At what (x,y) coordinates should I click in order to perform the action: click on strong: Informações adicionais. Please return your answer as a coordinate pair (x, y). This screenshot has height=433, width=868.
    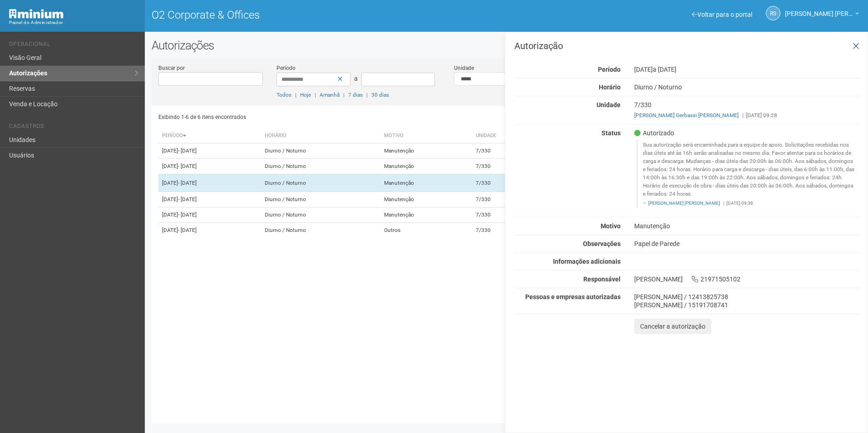
    Looking at the image, I should click on (587, 262).